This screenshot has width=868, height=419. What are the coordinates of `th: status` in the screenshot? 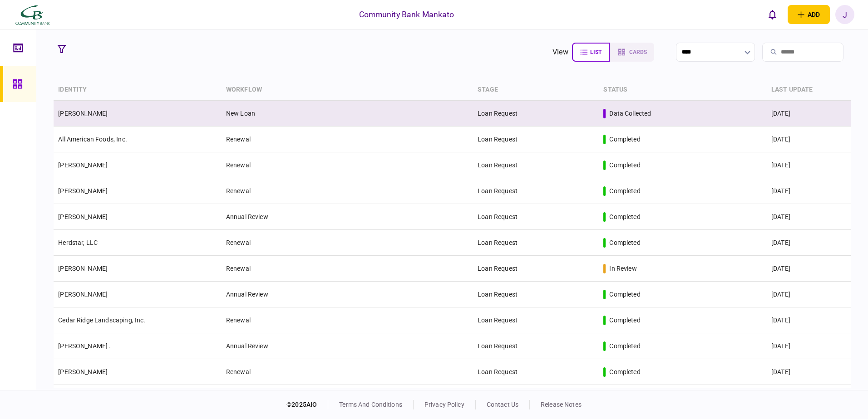 It's located at (683, 90).